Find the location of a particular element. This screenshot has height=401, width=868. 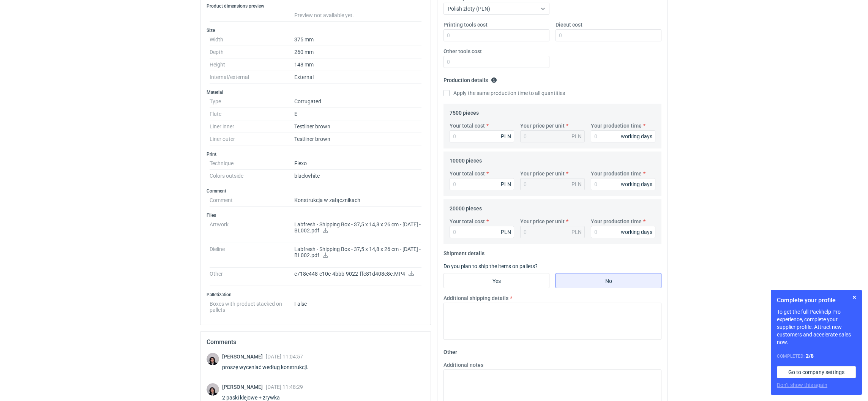

dt: Liner outer is located at coordinates (252, 139).